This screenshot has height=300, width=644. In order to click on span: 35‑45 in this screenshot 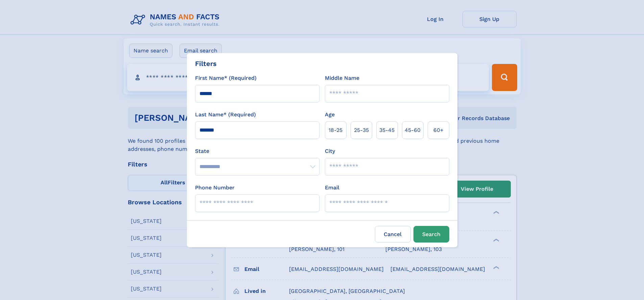, I will do `click(387, 131)`.